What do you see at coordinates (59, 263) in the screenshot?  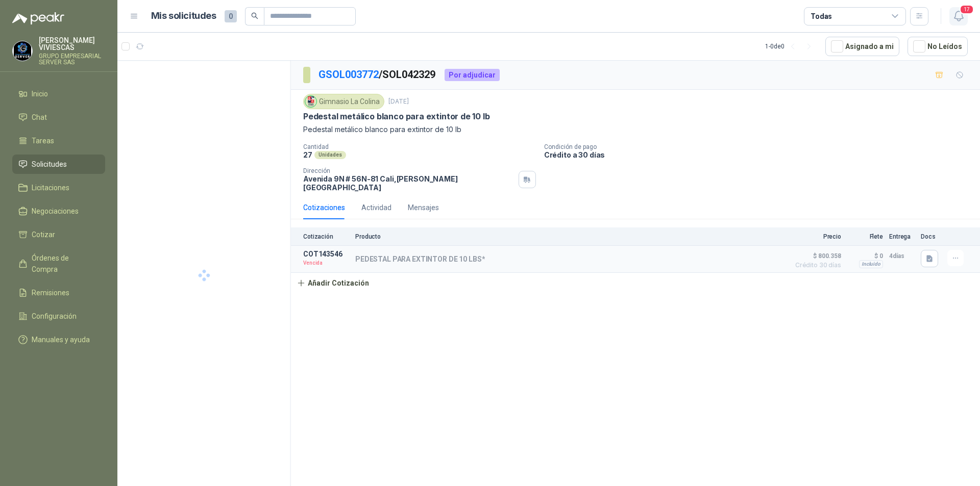 I see `a: Órdenes de Compra` at bounding box center [59, 263].